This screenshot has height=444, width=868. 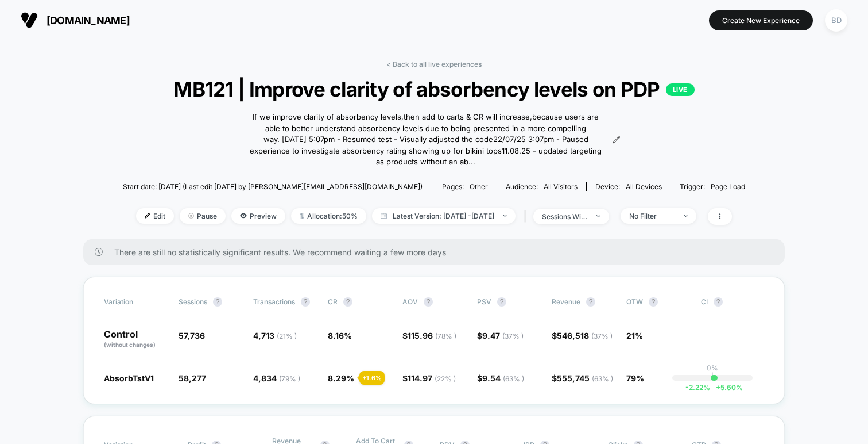 What do you see at coordinates (644, 186) in the screenshot?
I see `span: all devices` at bounding box center [644, 186].